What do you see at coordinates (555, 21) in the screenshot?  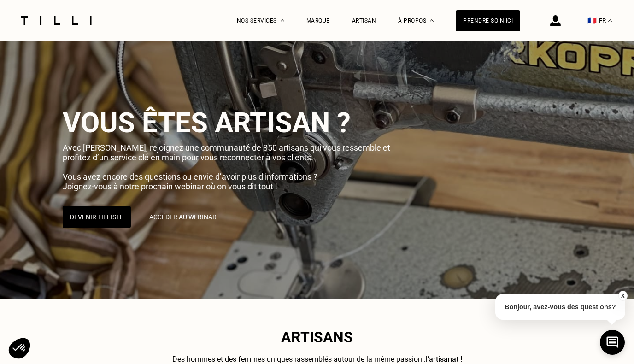 I see `img: icône connexion` at bounding box center [555, 21].